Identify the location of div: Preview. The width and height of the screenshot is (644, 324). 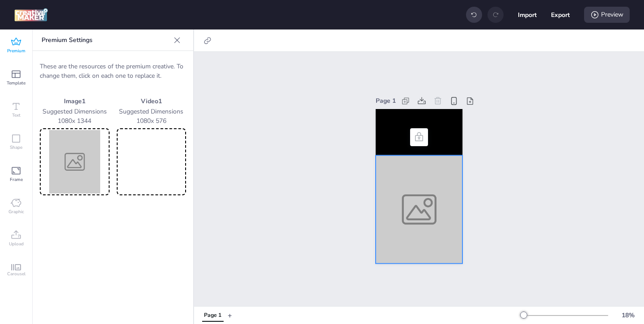
(607, 15).